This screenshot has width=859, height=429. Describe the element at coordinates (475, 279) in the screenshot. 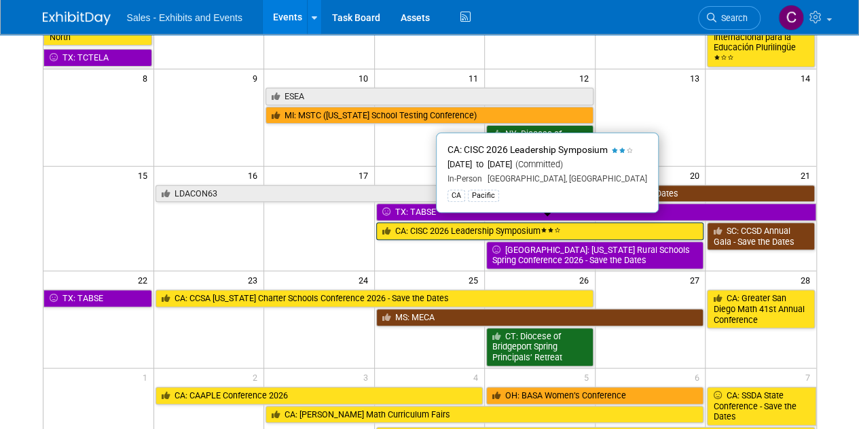

I see `span: 25` at that location.